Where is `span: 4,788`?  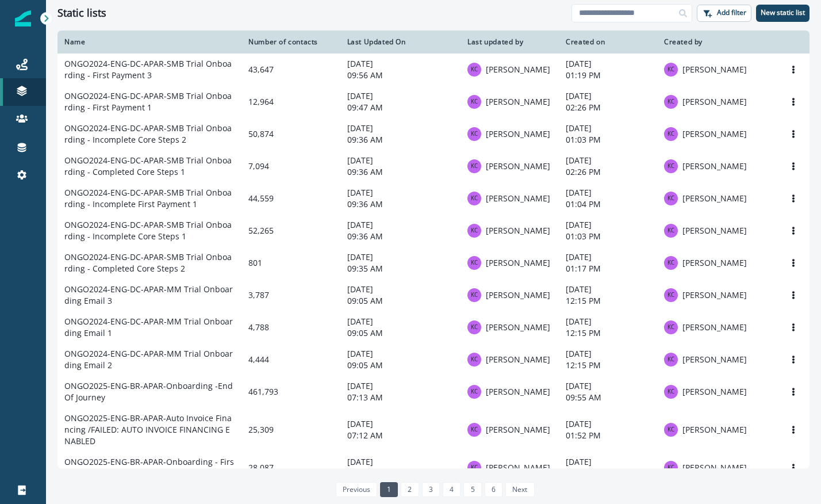 span: 4,788 is located at coordinates (259, 327).